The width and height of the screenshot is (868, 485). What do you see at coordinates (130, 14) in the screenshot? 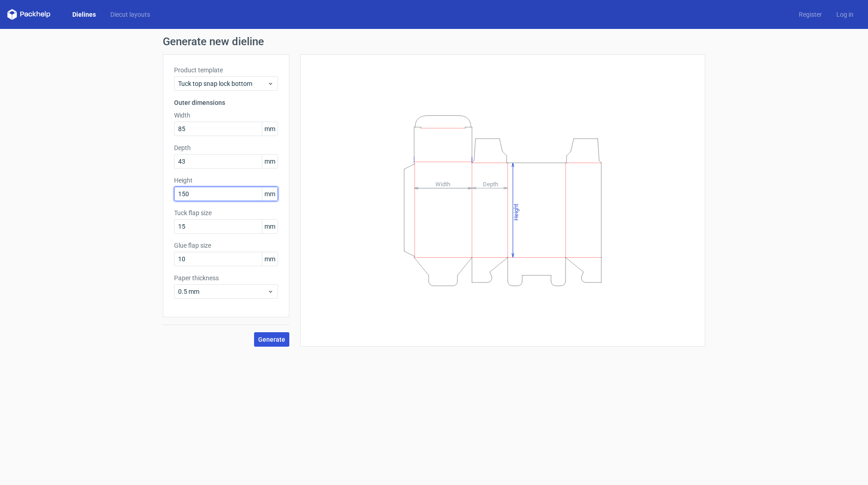
I see `a: Diecut layouts` at bounding box center [130, 14].